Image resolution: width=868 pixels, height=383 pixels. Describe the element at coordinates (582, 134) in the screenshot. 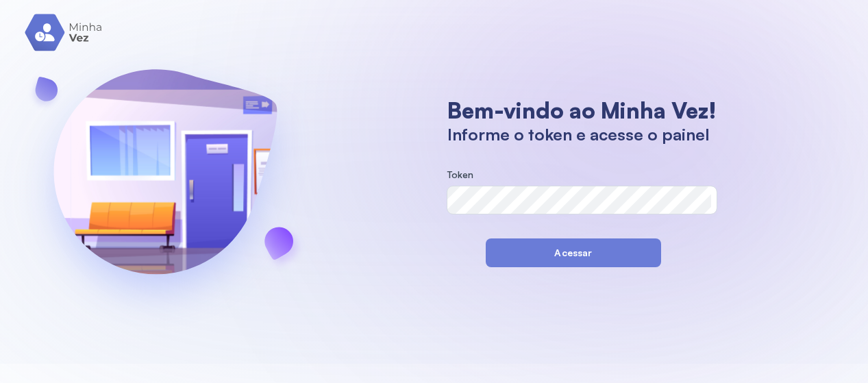

I see `h1: Informe o token e acesse o painel` at that location.